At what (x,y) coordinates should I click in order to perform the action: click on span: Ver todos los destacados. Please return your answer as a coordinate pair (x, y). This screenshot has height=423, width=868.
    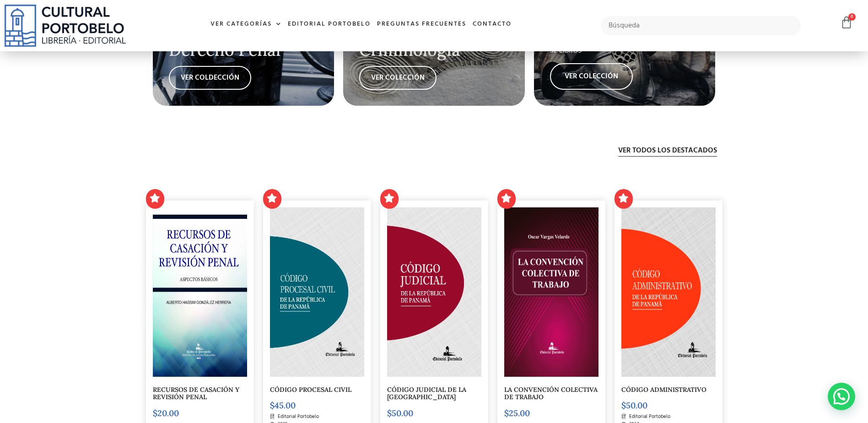
    Looking at the image, I should click on (667, 151).